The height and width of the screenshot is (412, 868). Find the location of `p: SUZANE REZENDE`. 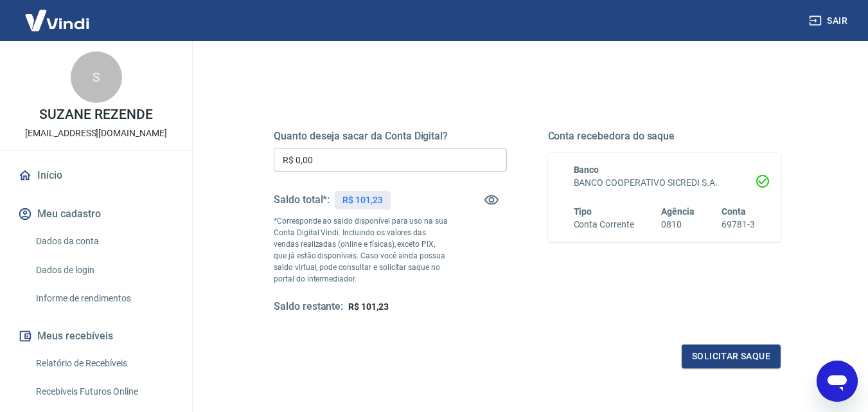

p: SUZANE REZENDE is located at coordinates (96, 114).